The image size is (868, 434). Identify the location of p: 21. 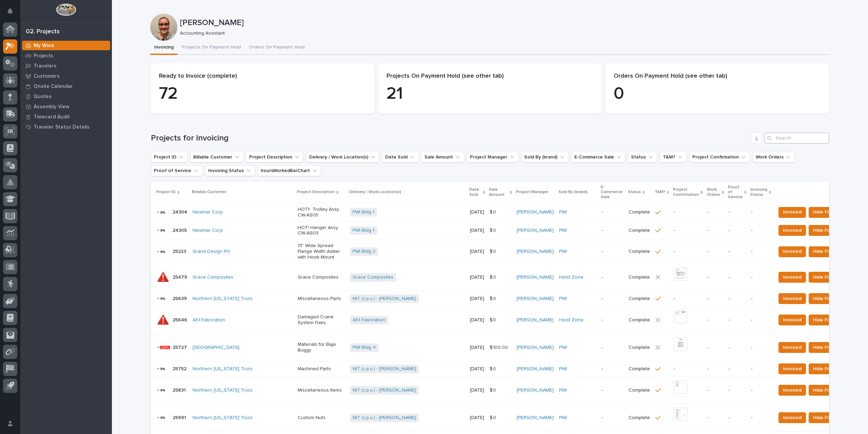
(490, 94).